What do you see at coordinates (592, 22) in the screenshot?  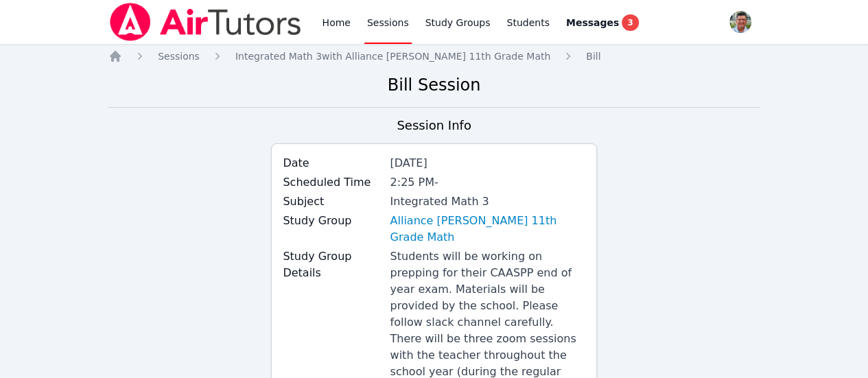 I see `span: Messages` at bounding box center [592, 22].